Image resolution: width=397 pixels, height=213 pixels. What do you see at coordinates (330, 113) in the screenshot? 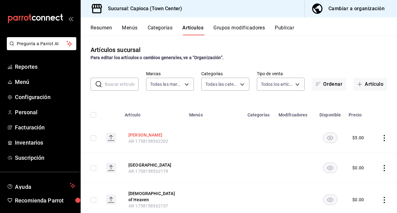
I see `th: Disponible` at bounding box center [330, 113].